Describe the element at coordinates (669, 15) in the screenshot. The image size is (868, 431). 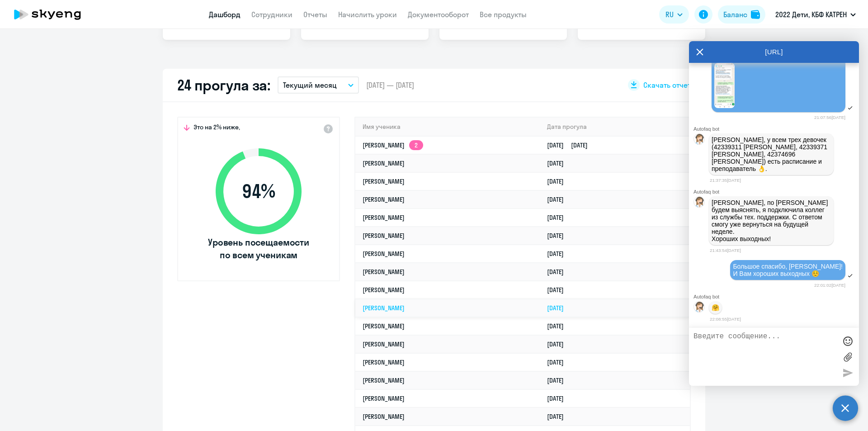
I see `span: RU` at that location.